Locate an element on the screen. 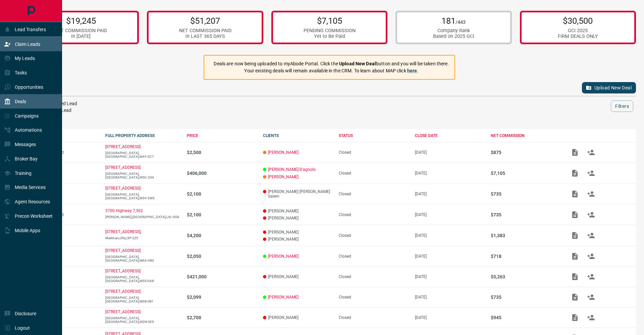 The image size is (644, 335). div: NET COMMISSION is located at coordinates (525, 136).